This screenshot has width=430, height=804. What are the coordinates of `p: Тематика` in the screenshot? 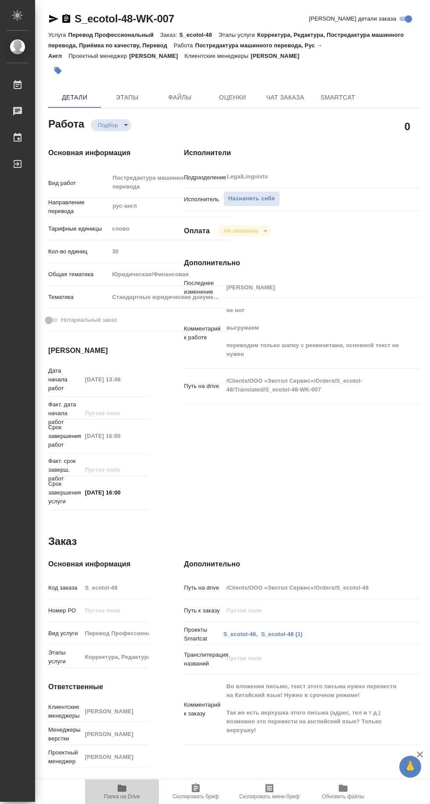 It's located at (79, 297).